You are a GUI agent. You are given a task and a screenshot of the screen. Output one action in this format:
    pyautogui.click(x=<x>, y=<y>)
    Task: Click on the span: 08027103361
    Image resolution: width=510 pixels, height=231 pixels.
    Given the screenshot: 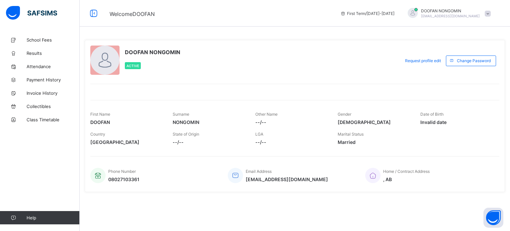 What is the action you would take?
    pyautogui.click(x=124, y=179)
    